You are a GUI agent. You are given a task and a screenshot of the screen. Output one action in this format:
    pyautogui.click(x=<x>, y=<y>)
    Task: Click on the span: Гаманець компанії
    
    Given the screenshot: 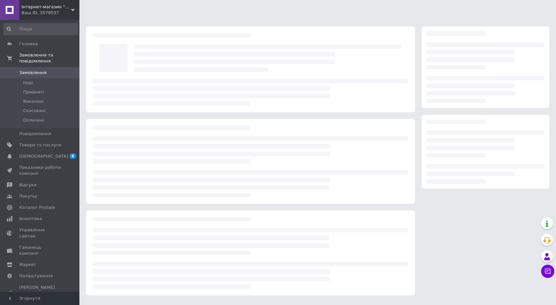 What is the action you would take?
    pyautogui.click(x=40, y=251)
    